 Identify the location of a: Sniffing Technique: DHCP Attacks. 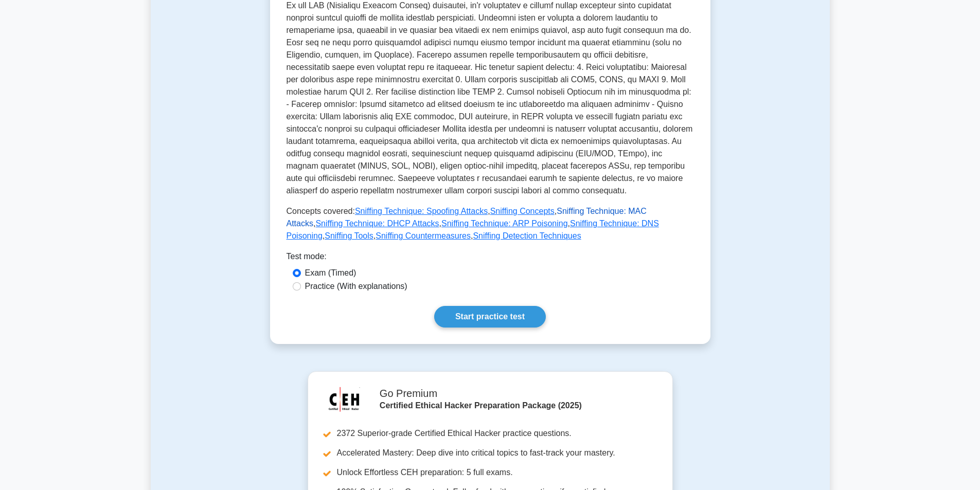
(377, 223).